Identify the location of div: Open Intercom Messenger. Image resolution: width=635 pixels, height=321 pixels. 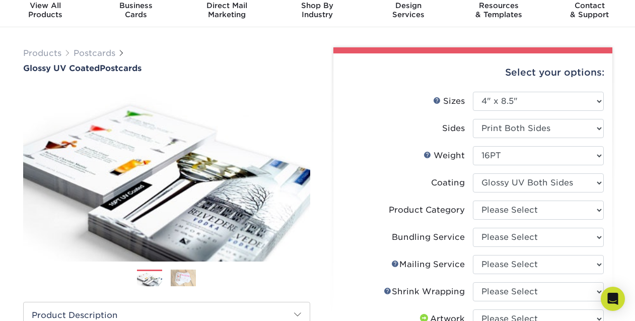
(612, 298).